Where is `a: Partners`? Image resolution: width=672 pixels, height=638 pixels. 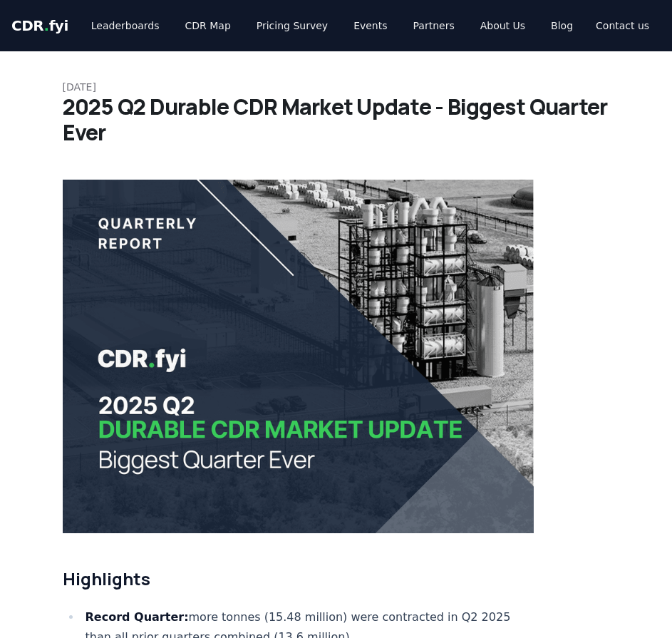
a: Partners is located at coordinates (434, 26).